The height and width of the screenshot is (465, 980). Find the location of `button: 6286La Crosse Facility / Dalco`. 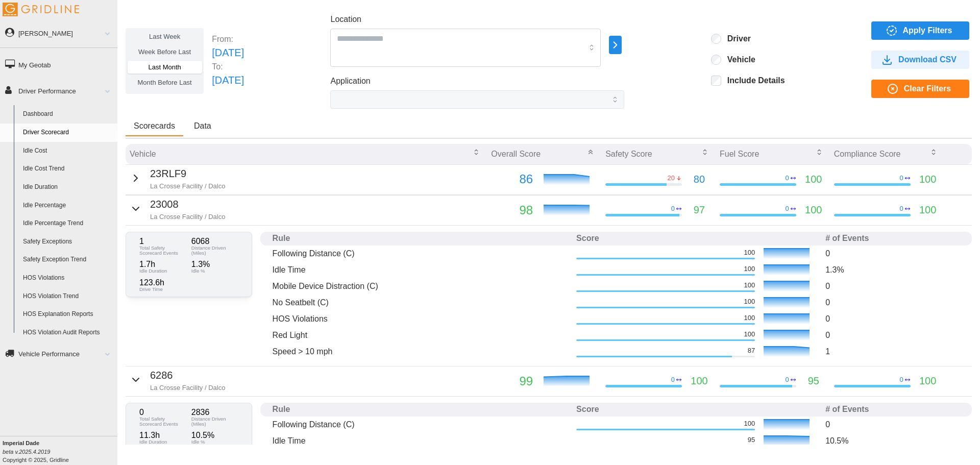

button: 6286La Crosse Facility / Dalco is located at coordinates (177, 380).